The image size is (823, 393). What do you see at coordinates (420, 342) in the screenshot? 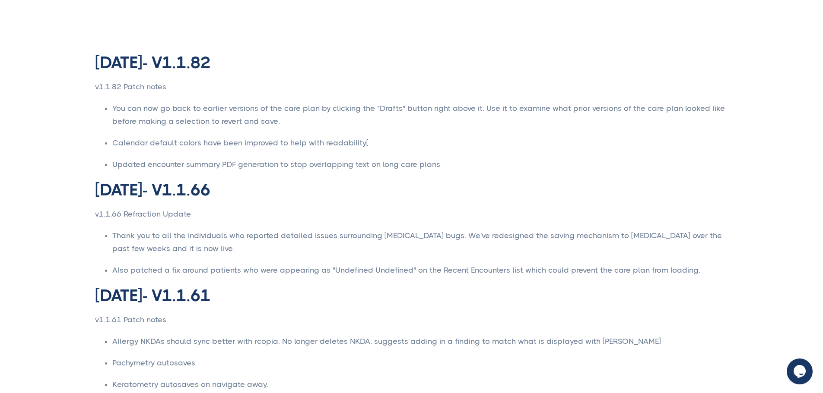
I see `p: Allergy NKDAs should sync better with rcopia. No longer deletes NKDA, suggests adding in a findin...` at bounding box center [420, 342].